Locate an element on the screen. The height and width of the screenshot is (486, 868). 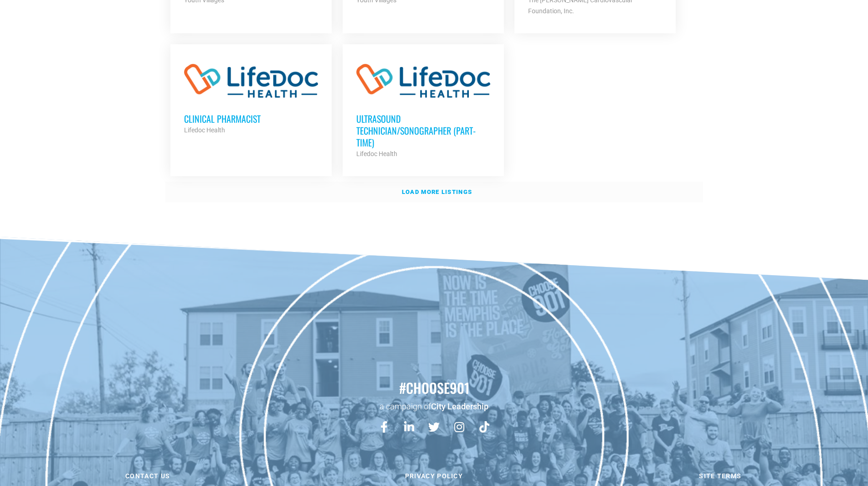
h2: #choose901 is located at coordinates (434, 388).